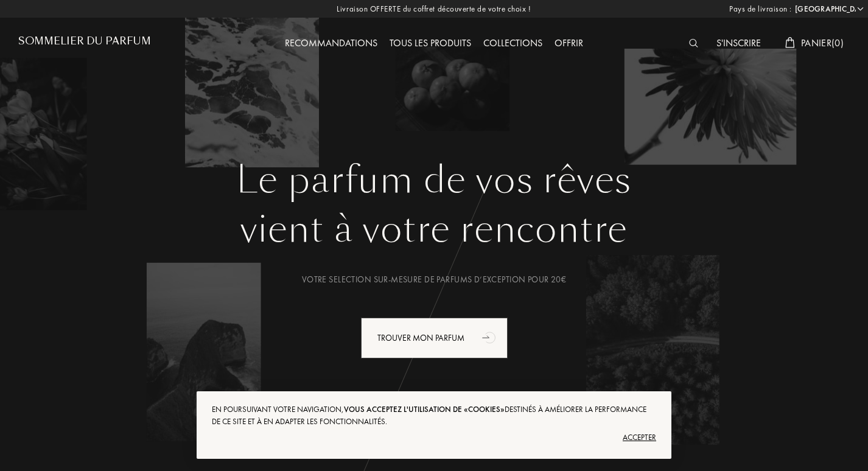 The height and width of the screenshot is (471, 868). I want to click on a: S'inscrire, so click(739, 43).